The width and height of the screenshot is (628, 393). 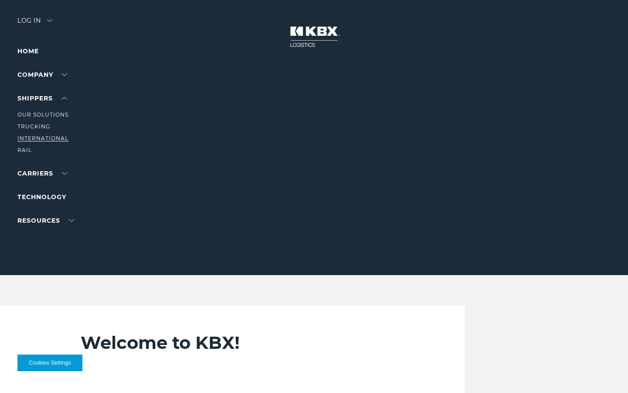 What do you see at coordinates (50, 362) in the screenshot?
I see `button: Cookies Settings` at bounding box center [50, 362].